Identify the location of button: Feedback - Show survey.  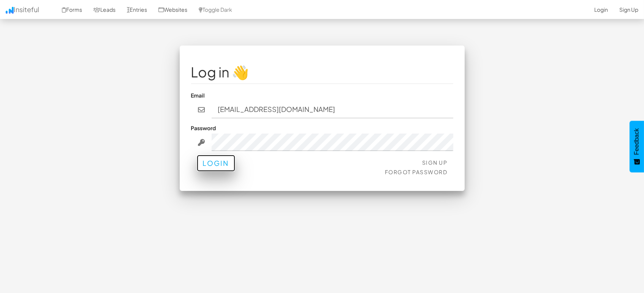
(637, 146).